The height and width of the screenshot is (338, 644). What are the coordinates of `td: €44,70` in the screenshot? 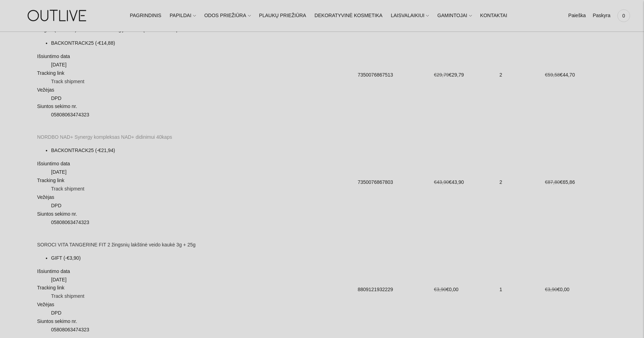 It's located at (576, 75).